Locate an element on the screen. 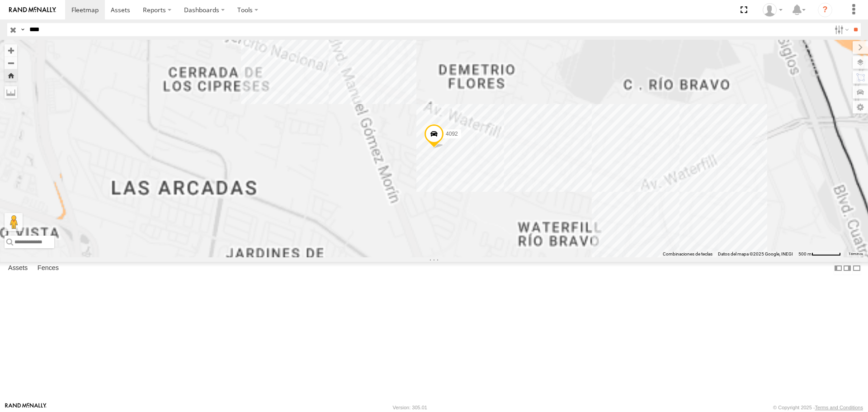 The height and width of the screenshot is (412, 868). a: Terms and Conditions is located at coordinates (839, 408).